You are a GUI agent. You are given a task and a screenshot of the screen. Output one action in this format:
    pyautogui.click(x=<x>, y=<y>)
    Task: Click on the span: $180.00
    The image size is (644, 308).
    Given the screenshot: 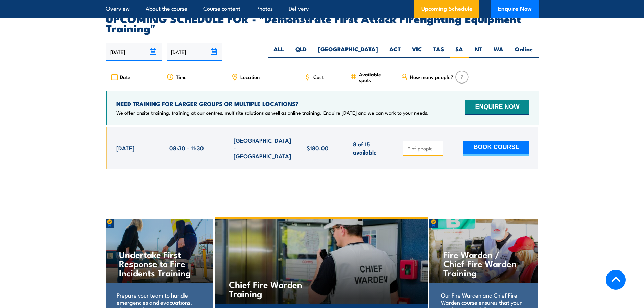 What is the action you would take?
    pyautogui.click(x=317, y=148)
    